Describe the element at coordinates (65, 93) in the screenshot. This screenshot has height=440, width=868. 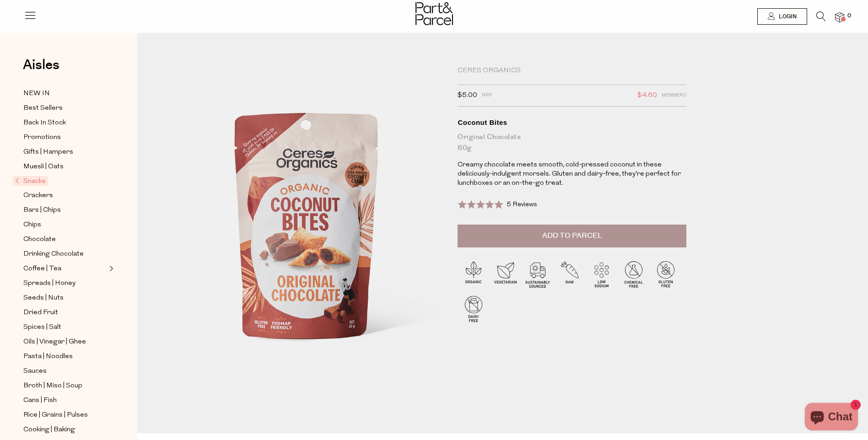
I see `a: NEW IN` at that location.